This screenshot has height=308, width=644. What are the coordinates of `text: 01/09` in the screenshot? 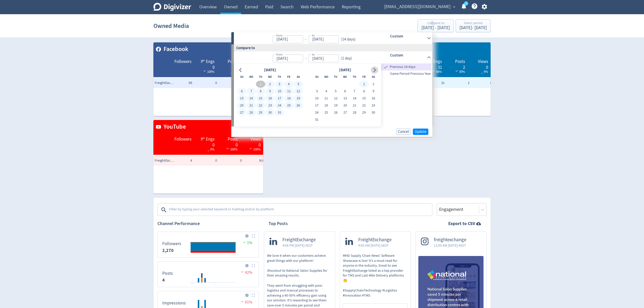 It's located at (192, 286).